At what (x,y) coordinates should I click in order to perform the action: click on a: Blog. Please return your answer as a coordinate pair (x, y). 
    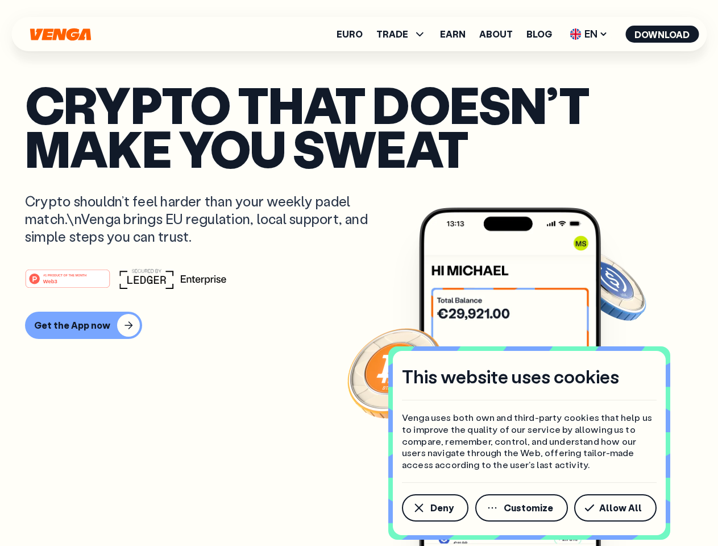
    Looking at the image, I should click on (539, 34).